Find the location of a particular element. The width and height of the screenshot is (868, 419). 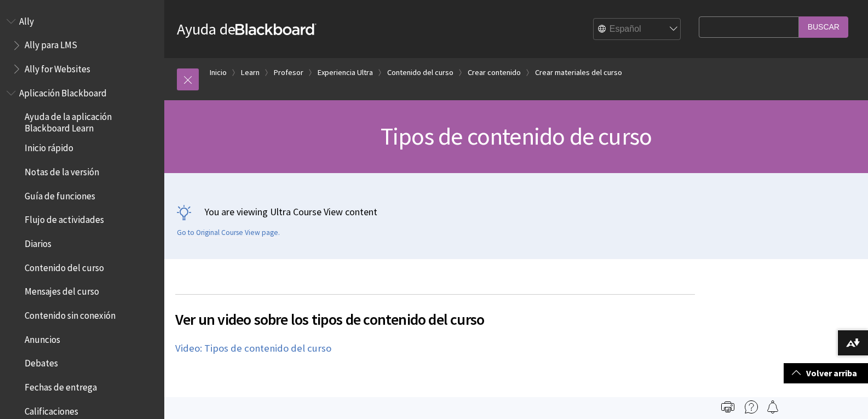

a: Inicio is located at coordinates (218, 72).